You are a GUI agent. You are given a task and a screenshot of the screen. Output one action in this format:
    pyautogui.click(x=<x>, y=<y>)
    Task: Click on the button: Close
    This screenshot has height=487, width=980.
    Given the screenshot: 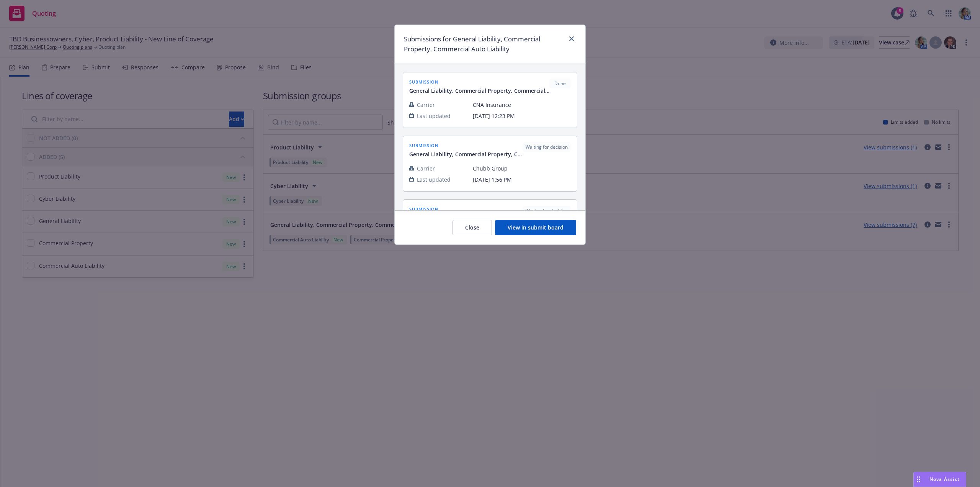 What is the action you would take?
    pyautogui.click(x=472, y=227)
    